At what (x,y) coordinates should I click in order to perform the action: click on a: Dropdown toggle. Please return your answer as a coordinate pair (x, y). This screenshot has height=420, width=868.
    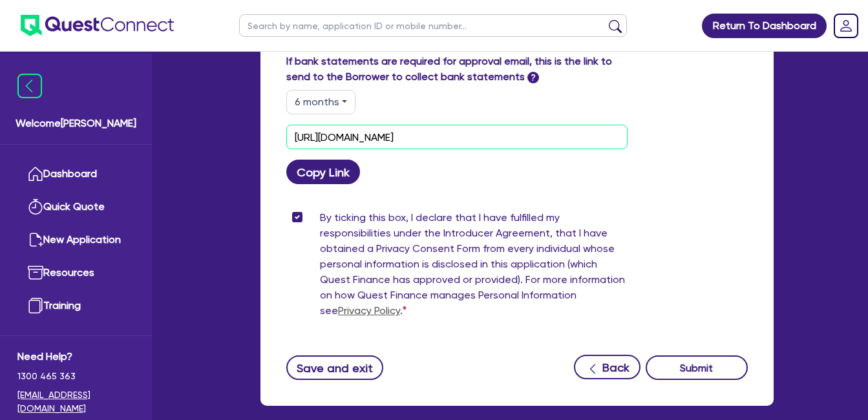
    Looking at the image, I should click on (846, 26).